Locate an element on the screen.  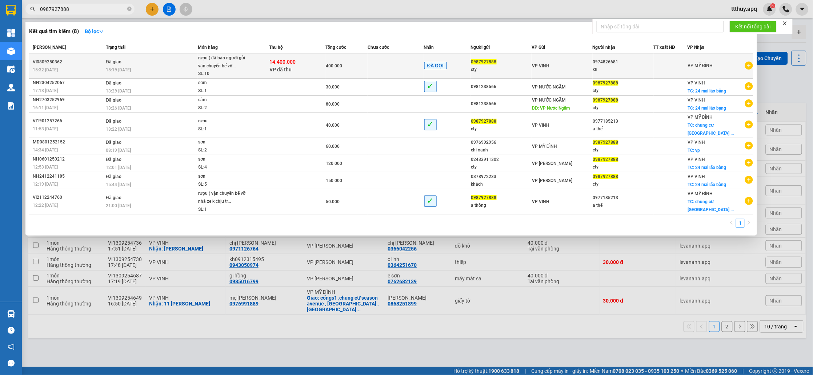
div: 0976992956 is located at coordinates (502, 142).